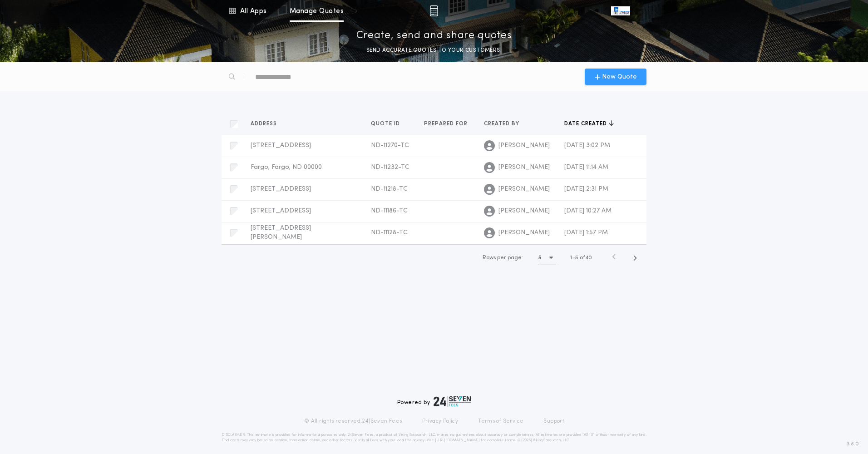  Describe the element at coordinates (390, 145) in the screenshot. I see `span: ND-11270-TC` at that location.